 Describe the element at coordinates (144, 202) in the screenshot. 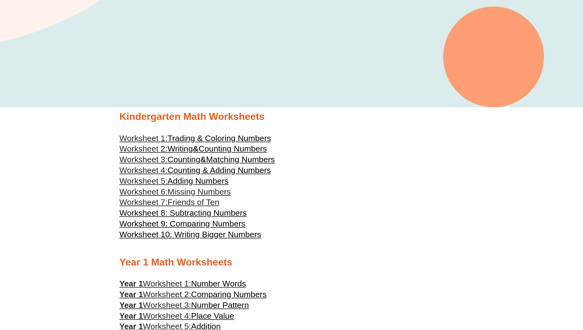

I see `span: Worksheet 7:` at that location.